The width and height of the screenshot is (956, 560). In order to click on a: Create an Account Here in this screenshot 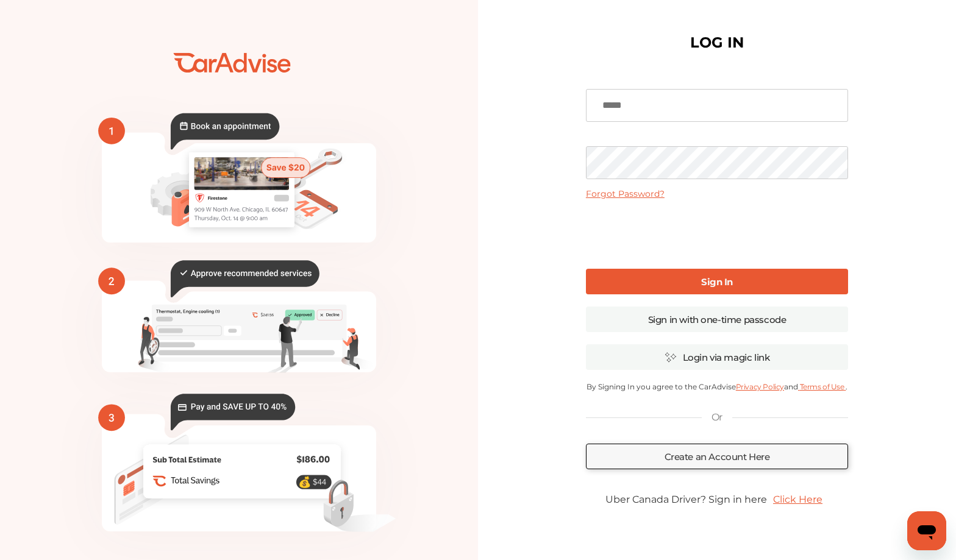, I will do `click(717, 457)`.